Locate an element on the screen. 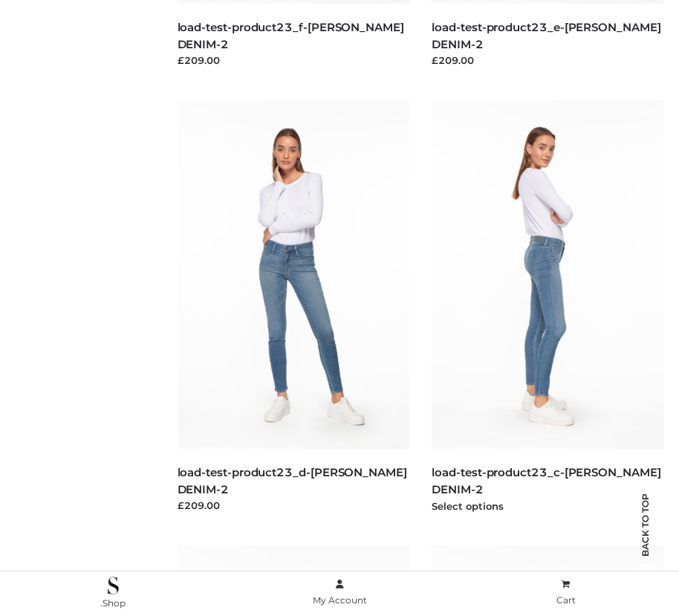 The height and width of the screenshot is (616, 679). a: Select options is located at coordinates (467, 506).